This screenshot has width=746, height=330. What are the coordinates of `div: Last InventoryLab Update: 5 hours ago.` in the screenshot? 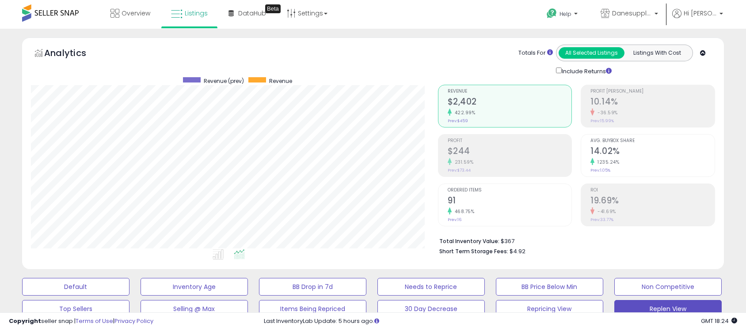 It's located at (500, 322).